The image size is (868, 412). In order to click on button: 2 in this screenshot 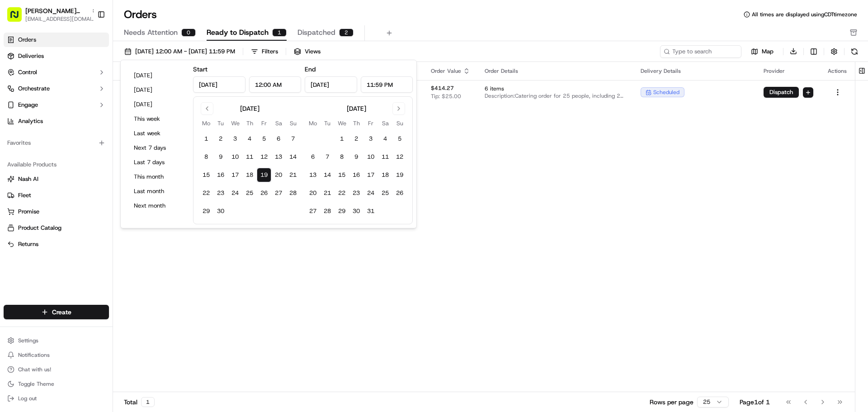, I will do `click(356, 139)`.